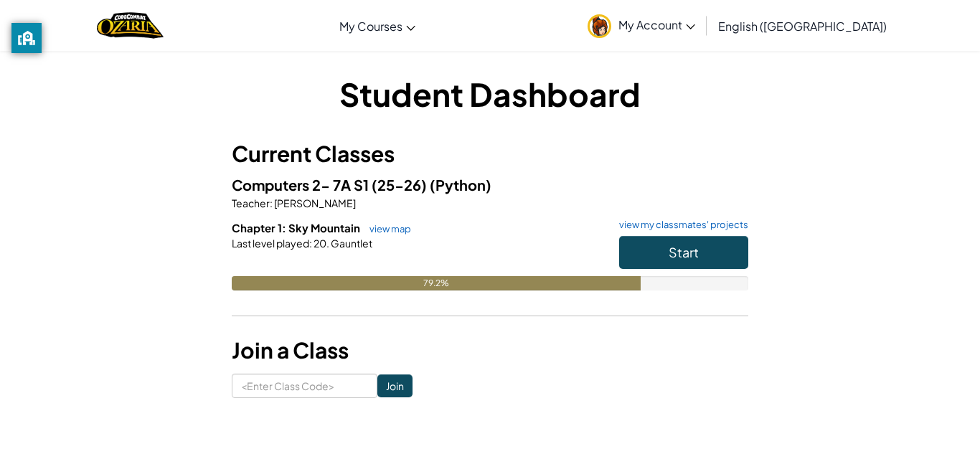 The width and height of the screenshot is (980, 464). Describe the element at coordinates (641, 25) in the screenshot. I see `a: My Account` at that location.